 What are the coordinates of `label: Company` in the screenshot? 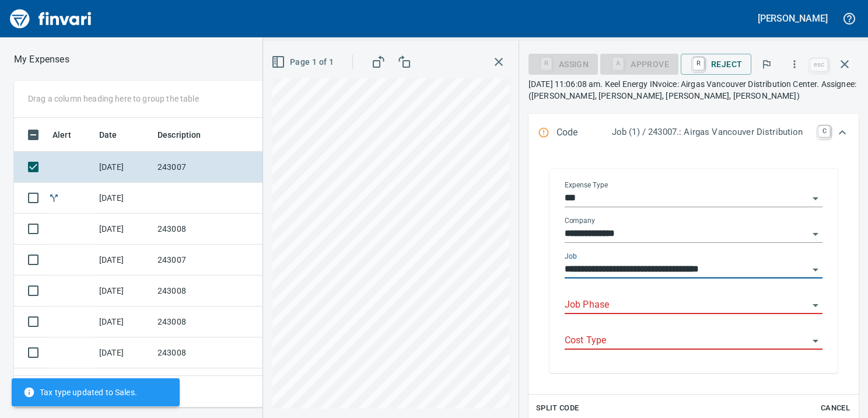 It's located at (580, 221).